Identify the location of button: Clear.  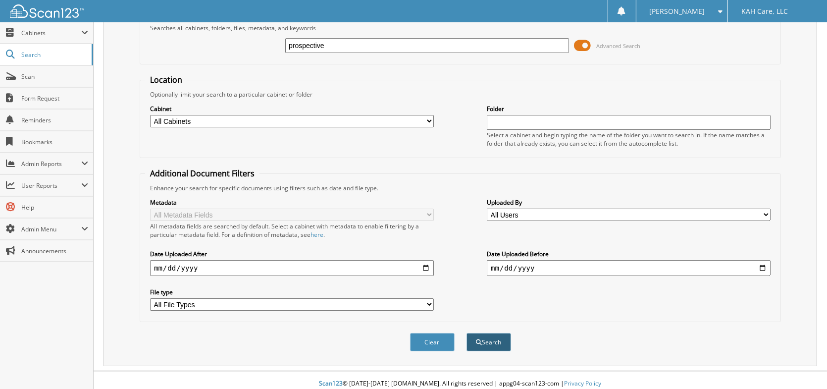
(432, 342).